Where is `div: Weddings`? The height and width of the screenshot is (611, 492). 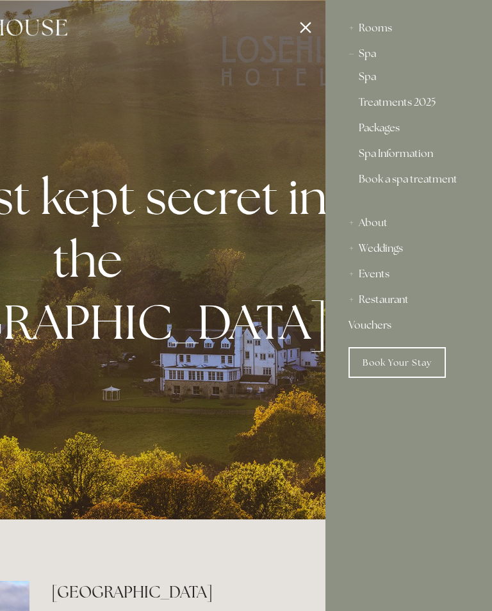
div: Weddings is located at coordinates (409, 249).